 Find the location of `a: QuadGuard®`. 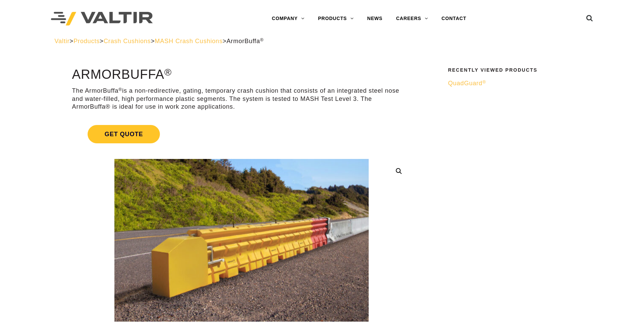

a: QuadGuard® is located at coordinates (517, 83).